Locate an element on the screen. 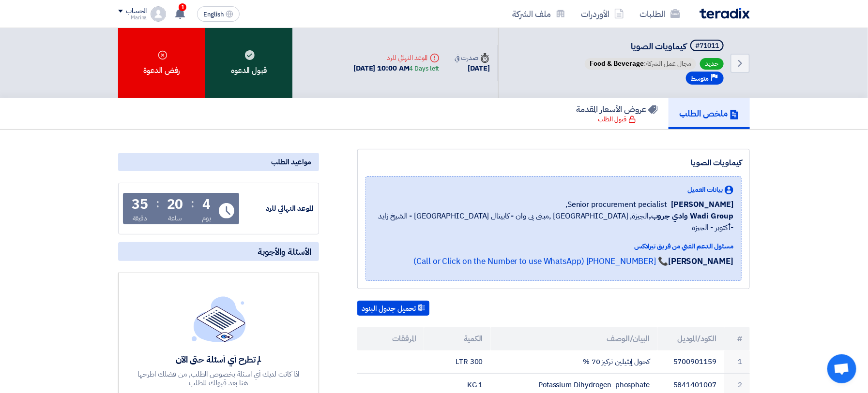  div: لم تطرح أي أسئلة حتى الآن is located at coordinates (219, 360).